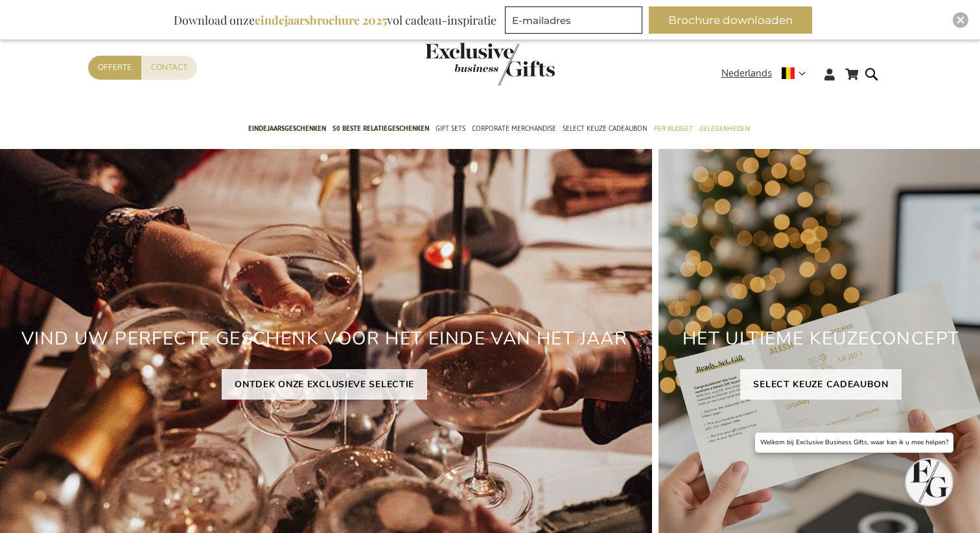 The height and width of the screenshot is (533, 980). What do you see at coordinates (381, 129) in the screenshot?
I see `span: 50 beste relatiegeschenken` at bounding box center [381, 129].